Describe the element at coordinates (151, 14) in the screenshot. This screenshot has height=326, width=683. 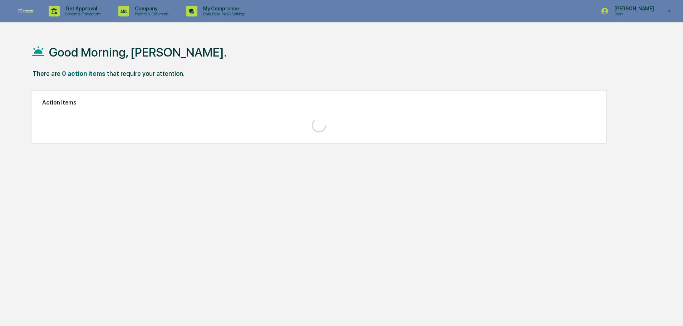
I see `p: Policies & Documents` at that location.